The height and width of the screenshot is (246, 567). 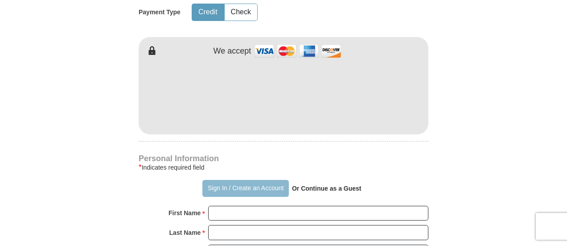 I want to click on h4: Personal Information, so click(x=284, y=158).